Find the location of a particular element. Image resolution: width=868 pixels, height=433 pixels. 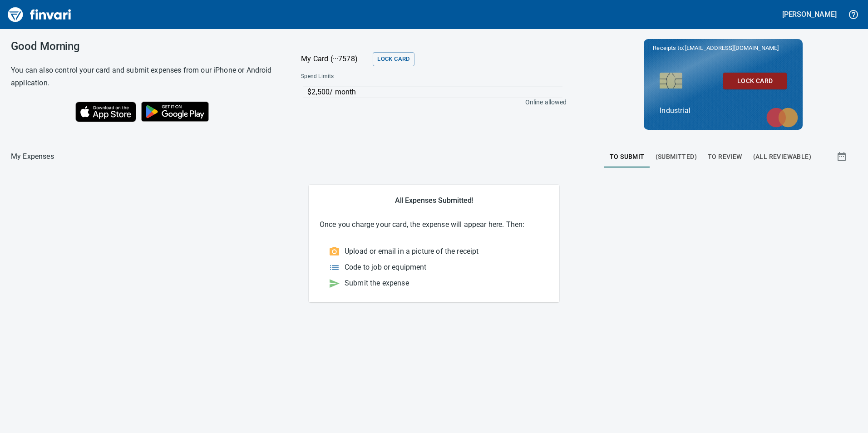

p: Upload or email in a picture of the receipt is located at coordinates (411, 251).